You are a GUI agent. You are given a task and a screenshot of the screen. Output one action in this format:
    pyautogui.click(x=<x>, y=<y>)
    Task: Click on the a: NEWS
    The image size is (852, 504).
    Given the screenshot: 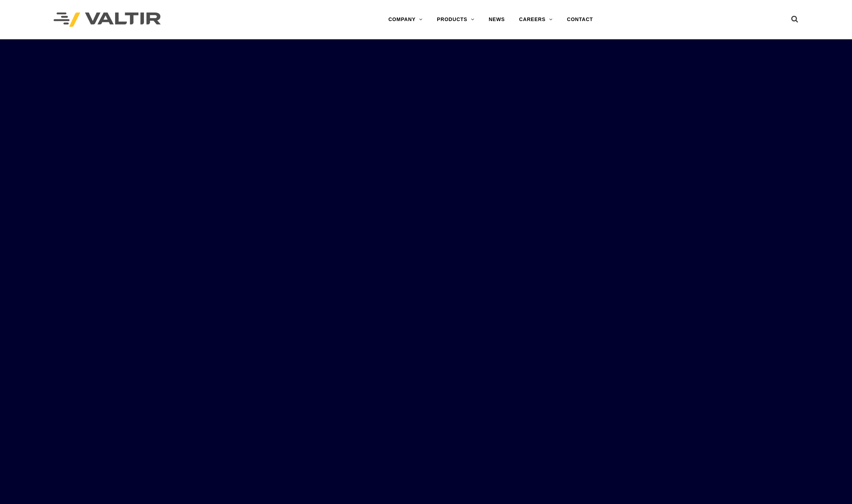 What is the action you would take?
    pyautogui.click(x=497, y=19)
    